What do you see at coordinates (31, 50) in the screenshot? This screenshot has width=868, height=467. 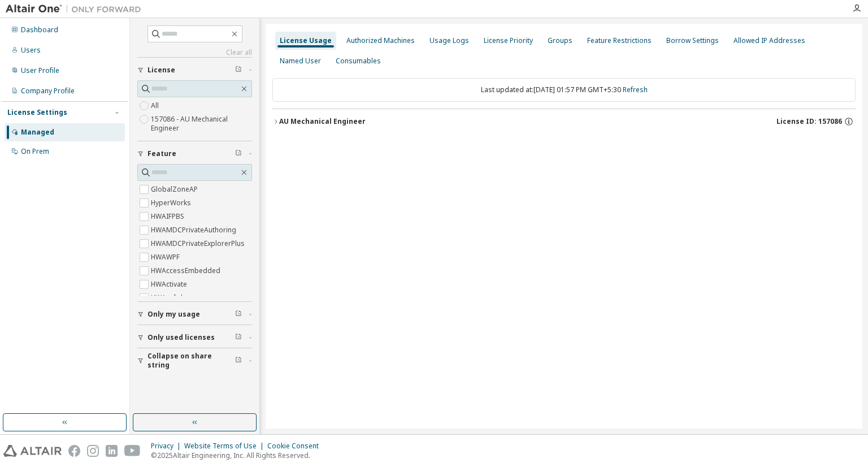 I see `div: Users` at bounding box center [31, 50].